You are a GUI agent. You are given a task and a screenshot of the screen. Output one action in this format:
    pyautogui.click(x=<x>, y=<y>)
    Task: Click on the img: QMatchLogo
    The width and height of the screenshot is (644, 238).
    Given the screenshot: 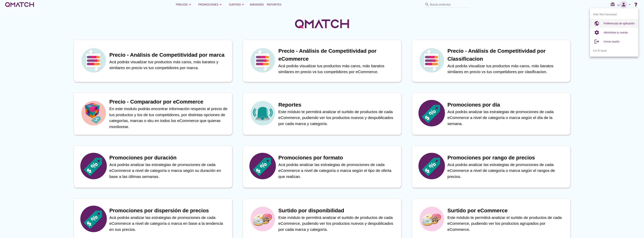 What is the action you would take?
    pyautogui.click(x=322, y=24)
    